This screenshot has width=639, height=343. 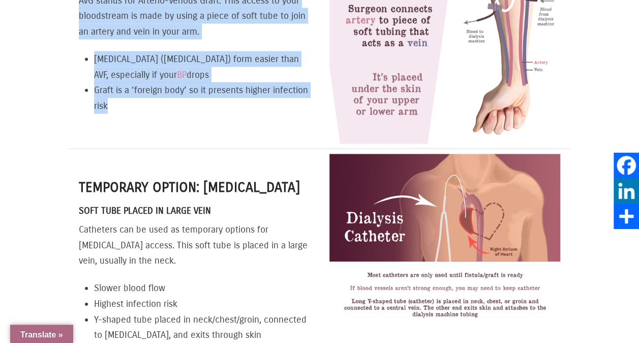 I want to click on a: LinkedIn, so click(x=627, y=191).